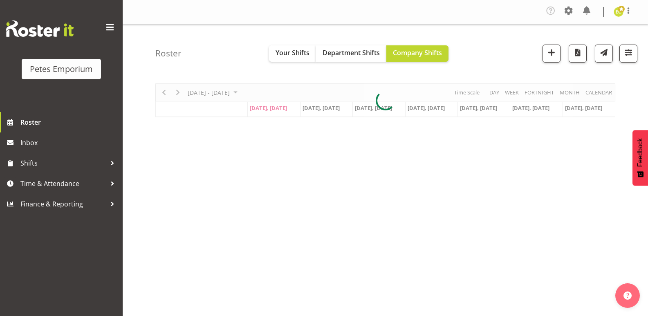  Describe the element at coordinates (292, 54) in the screenshot. I see `button: Your Shifts` at that location.